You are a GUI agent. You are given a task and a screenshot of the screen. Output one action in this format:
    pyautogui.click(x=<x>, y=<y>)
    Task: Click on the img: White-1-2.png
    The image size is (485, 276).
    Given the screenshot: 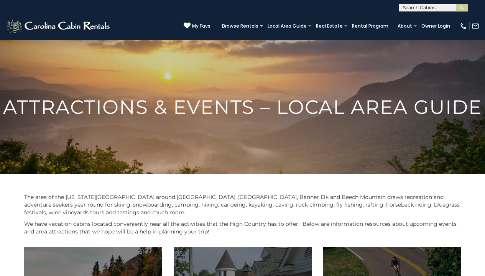 What is the action you would take?
    pyautogui.click(x=59, y=26)
    